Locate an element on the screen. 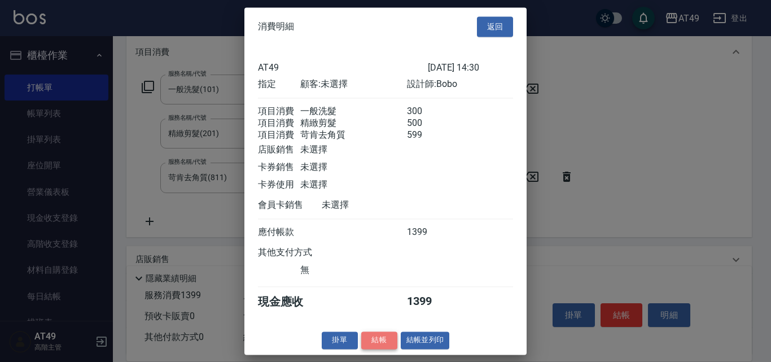 This screenshot has width=771, height=362. div: 599 is located at coordinates (428, 135).